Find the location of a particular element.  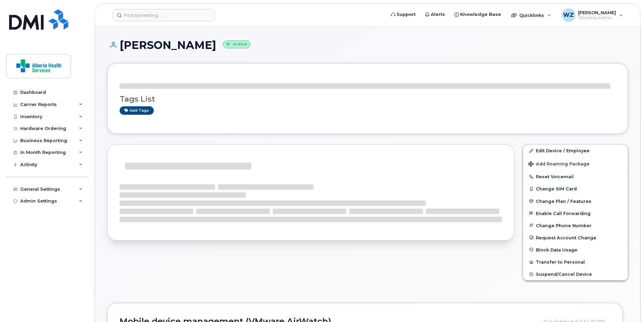

a: Add tags is located at coordinates (136, 111).